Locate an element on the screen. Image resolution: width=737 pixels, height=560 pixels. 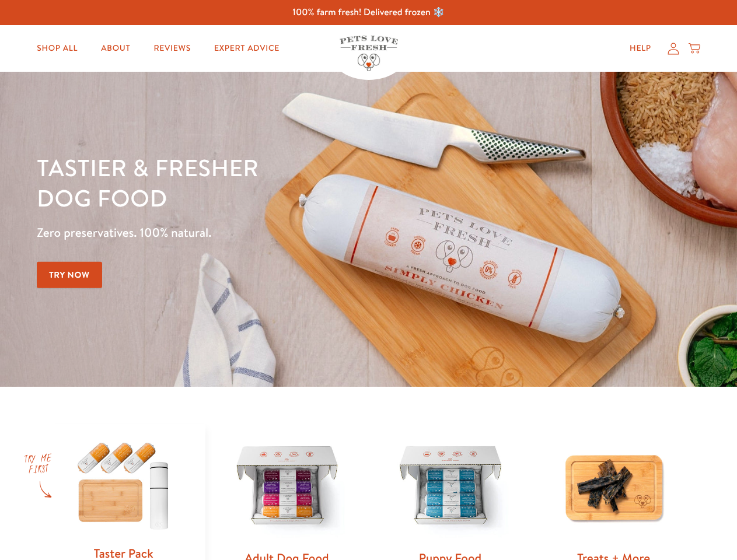
a: Try Now is located at coordinates (70, 275).